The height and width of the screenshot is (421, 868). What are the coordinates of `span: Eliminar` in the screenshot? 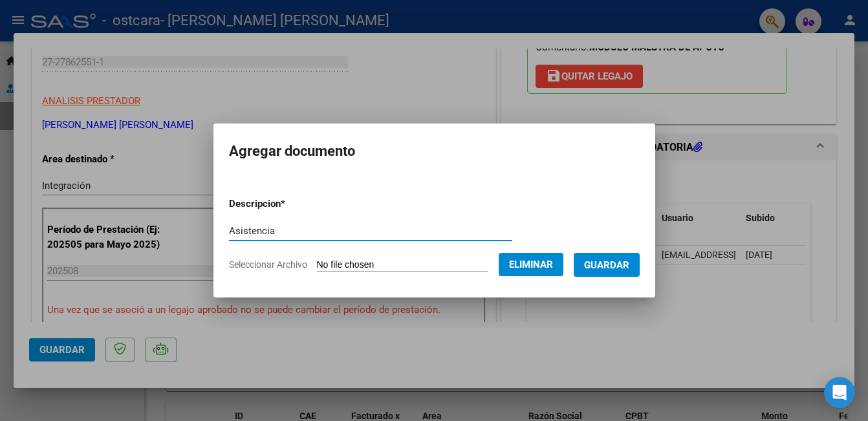 It's located at (531, 265).